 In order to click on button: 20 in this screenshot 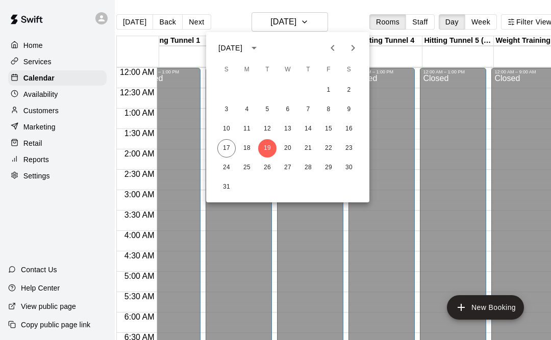, I will do `click(288, 148)`.